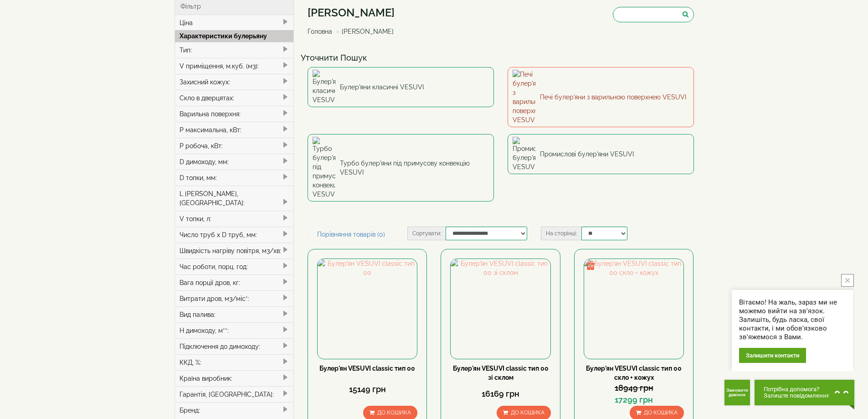 This screenshot has height=419, width=868. What do you see at coordinates (234, 23) in the screenshot?
I see `div: Ціна` at bounding box center [234, 23].